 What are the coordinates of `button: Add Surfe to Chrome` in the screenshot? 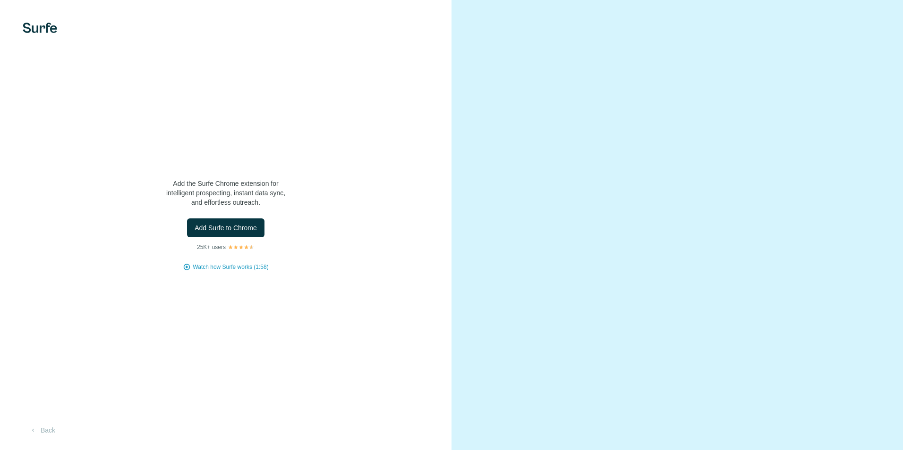 It's located at (226, 228).